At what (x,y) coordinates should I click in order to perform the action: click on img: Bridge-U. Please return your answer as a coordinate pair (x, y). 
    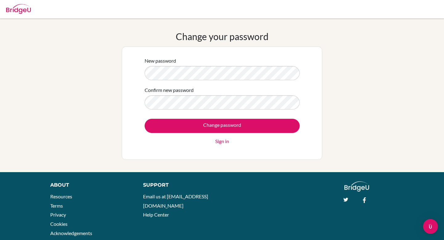
    Looking at the image, I should click on (19, 9).